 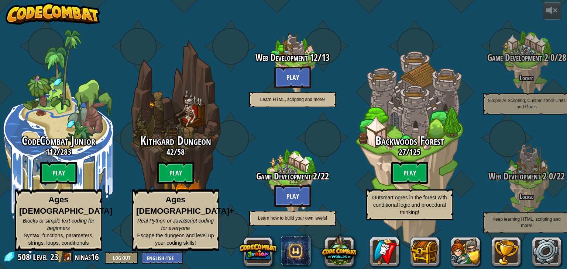 I want to click on span: 27, so click(x=402, y=152).